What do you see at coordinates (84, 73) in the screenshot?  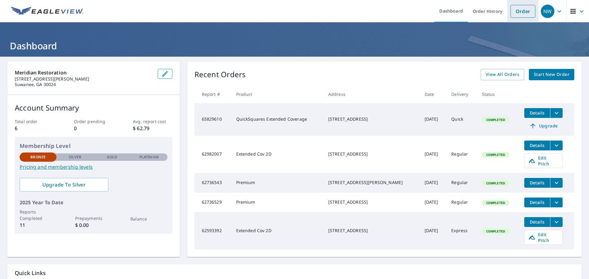 I see `p: Meridian Restoration` at bounding box center [84, 73].